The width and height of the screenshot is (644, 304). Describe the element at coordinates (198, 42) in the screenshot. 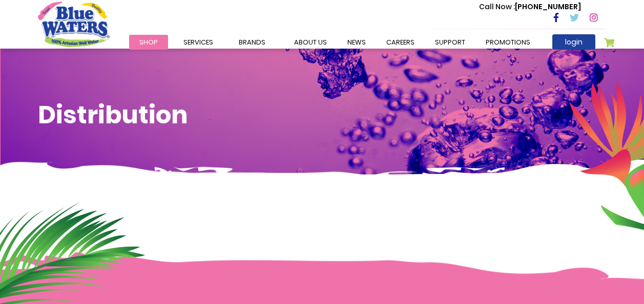

I see `span: Services` at that location.